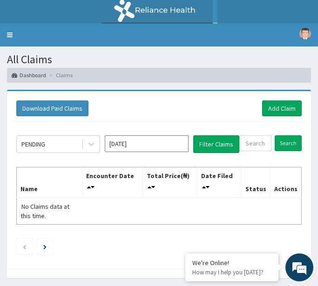 The height and width of the screenshot is (286, 318). I want to click on h1: All Claims, so click(159, 60).